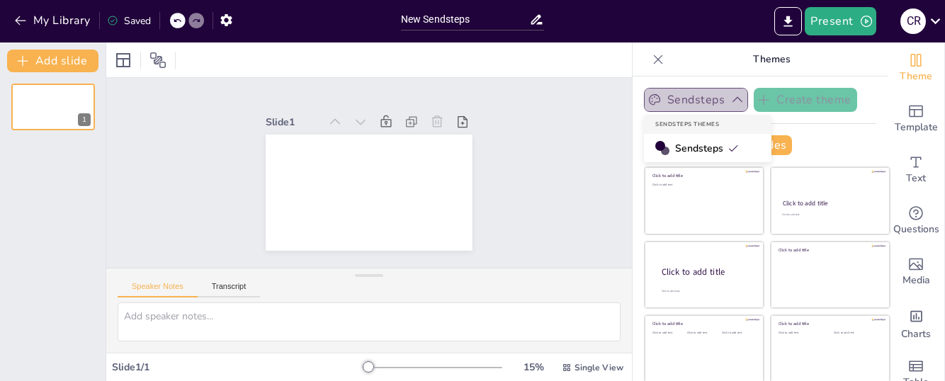  Describe the element at coordinates (123, 60) in the screenshot. I see `div: Layout` at that location.